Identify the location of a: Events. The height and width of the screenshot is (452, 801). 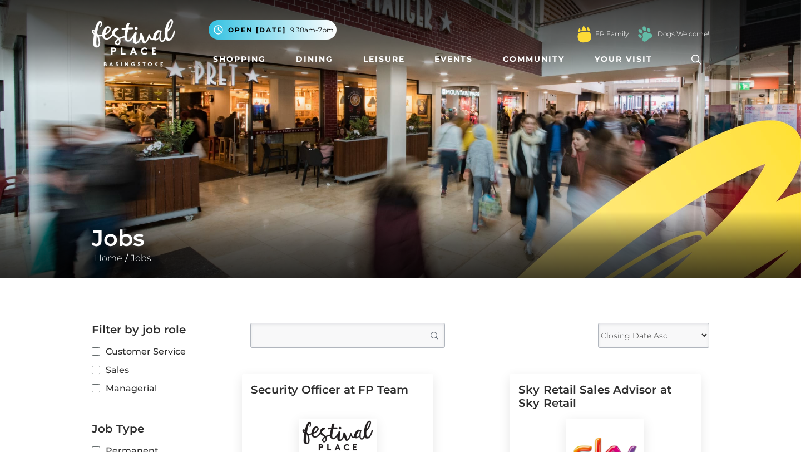
(453, 59).